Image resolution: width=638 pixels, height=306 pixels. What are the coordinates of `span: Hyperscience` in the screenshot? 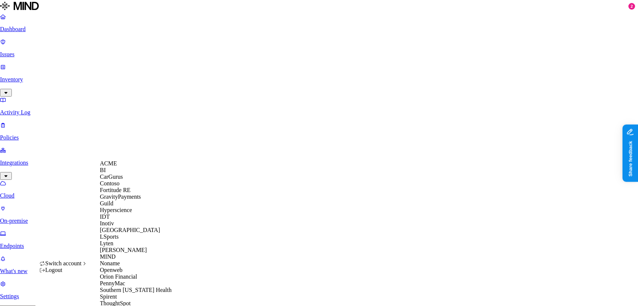 It's located at (116, 209).